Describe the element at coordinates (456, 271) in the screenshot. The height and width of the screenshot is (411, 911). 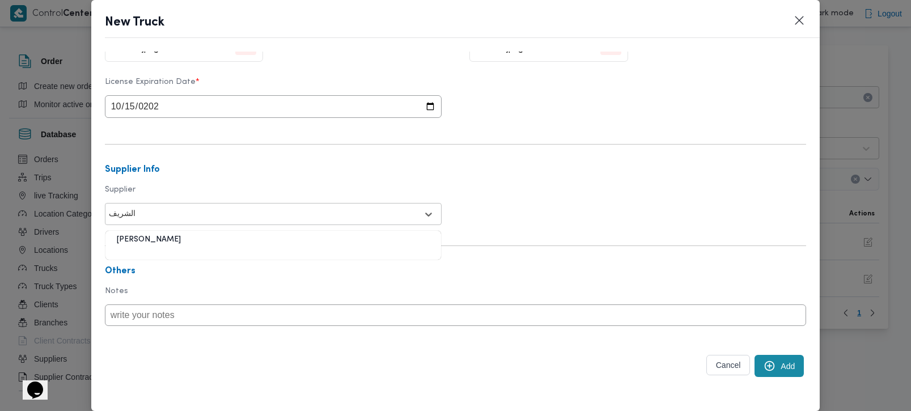
I see `h3: Others` at that location.